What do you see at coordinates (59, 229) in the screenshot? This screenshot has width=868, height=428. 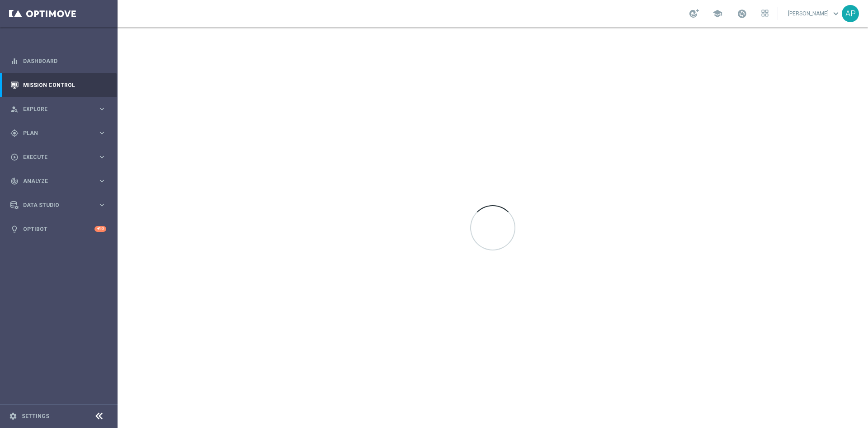 I see `button: lightbulb Optibot +10` at bounding box center [59, 229].